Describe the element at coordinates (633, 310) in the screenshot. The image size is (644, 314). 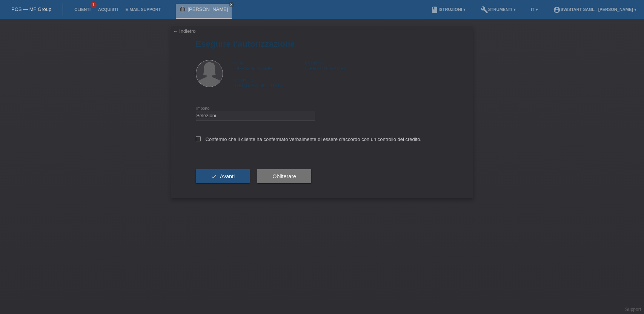
I see `a: Support` at that location.